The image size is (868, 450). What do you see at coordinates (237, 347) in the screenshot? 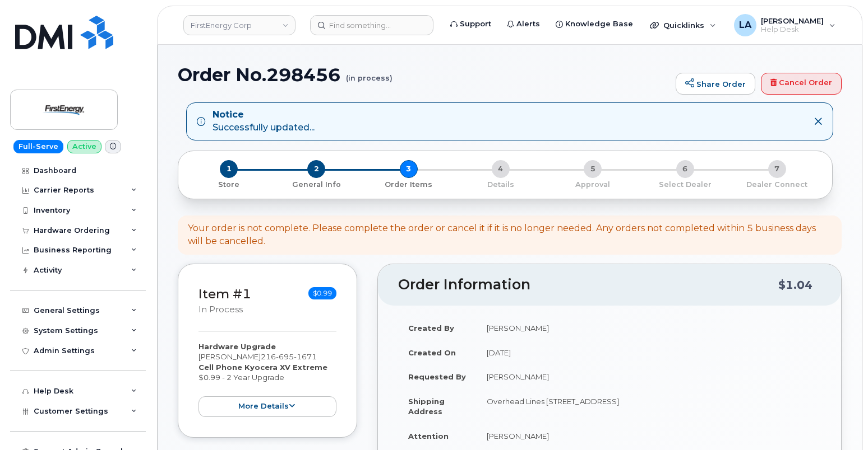
I see `strong: Hardware Upgrade` at bounding box center [237, 347].